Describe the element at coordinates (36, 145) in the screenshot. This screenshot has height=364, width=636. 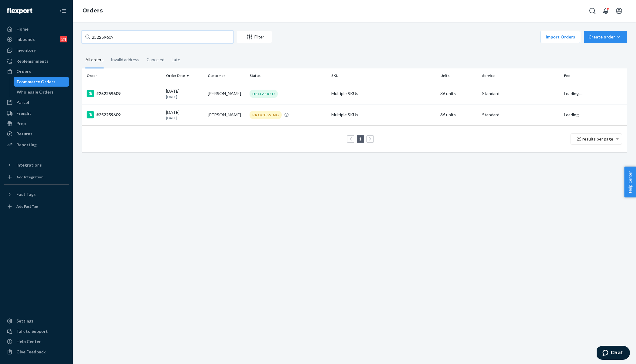
I see `a: Reporting` at that location.